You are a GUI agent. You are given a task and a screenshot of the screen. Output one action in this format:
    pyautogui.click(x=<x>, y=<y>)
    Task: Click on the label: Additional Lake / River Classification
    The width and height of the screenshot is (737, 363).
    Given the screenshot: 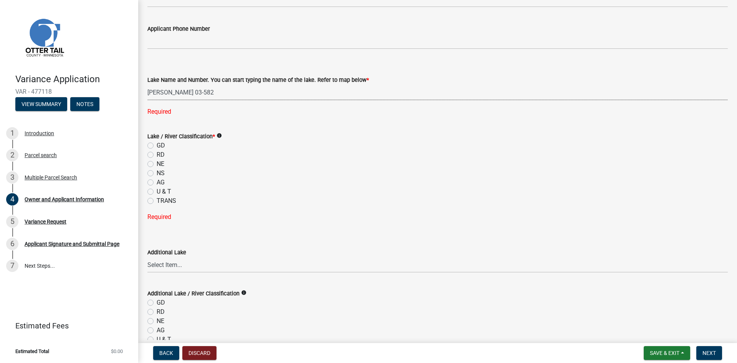 What is the action you would take?
    pyautogui.click(x=193, y=293)
    